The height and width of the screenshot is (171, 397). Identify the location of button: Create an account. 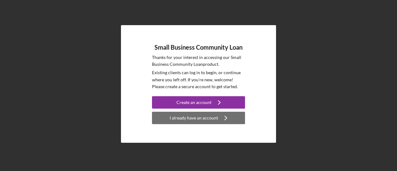
(199, 102).